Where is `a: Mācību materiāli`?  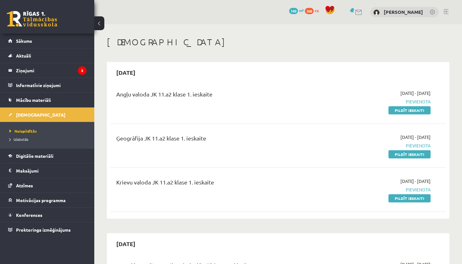
a: Mācību materiāli is located at coordinates (47, 100).